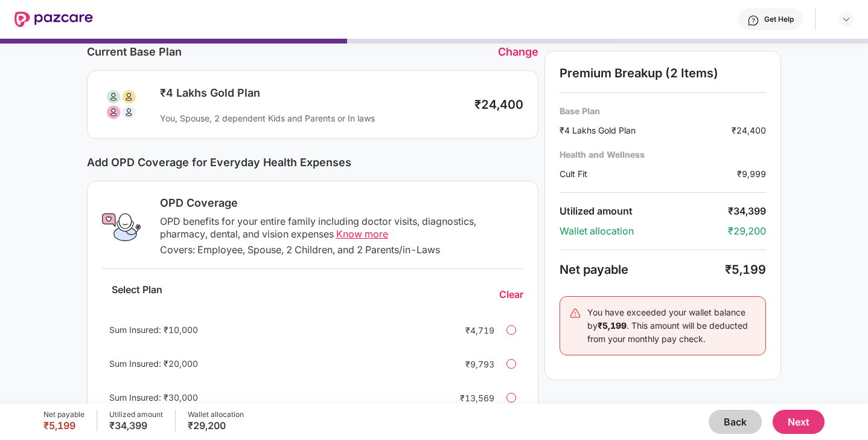  I want to click on span: Sum Insured: ₹30,000, so click(154, 397).